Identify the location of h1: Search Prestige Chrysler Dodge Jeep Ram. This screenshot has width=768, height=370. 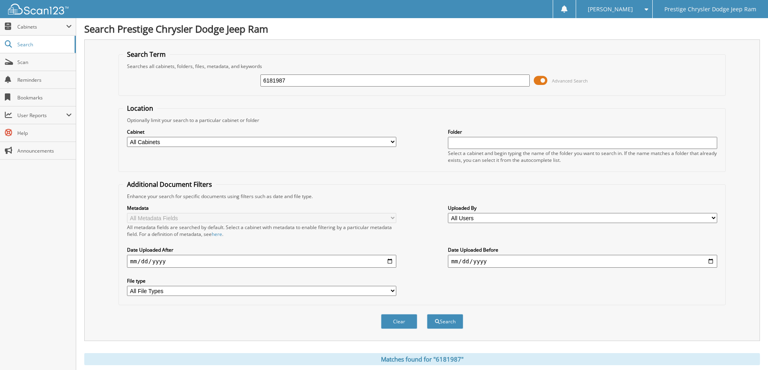
(422, 29).